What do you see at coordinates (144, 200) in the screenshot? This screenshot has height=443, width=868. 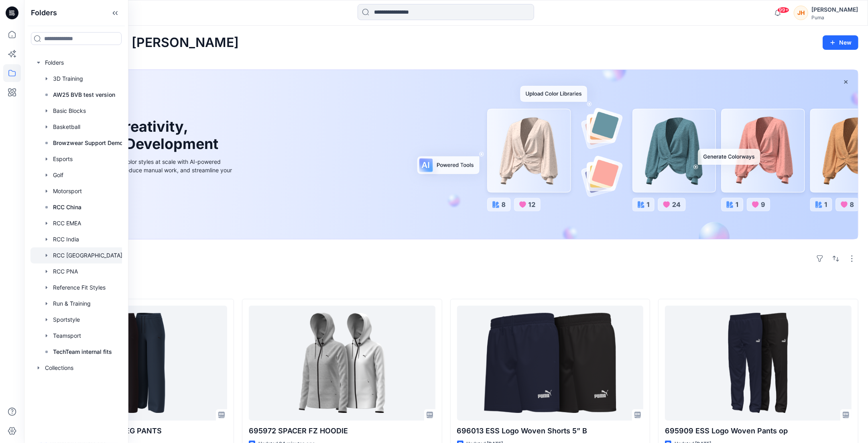 I see `a: Discover more` at bounding box center [144, 200].